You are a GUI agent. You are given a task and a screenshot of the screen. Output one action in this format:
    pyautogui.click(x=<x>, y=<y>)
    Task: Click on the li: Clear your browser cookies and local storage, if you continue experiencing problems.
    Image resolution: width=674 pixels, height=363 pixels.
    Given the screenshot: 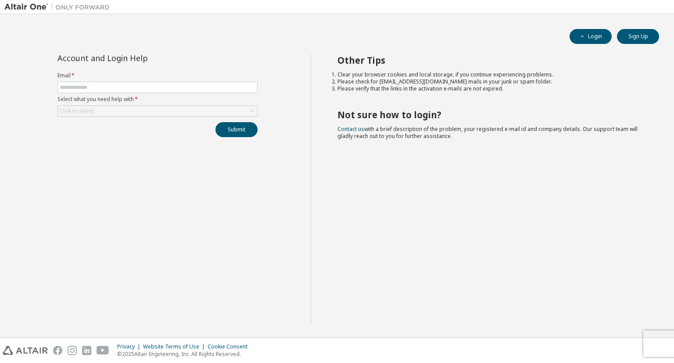 What is the action you would take?
    pyautogui.click(x=491, y=75)
    